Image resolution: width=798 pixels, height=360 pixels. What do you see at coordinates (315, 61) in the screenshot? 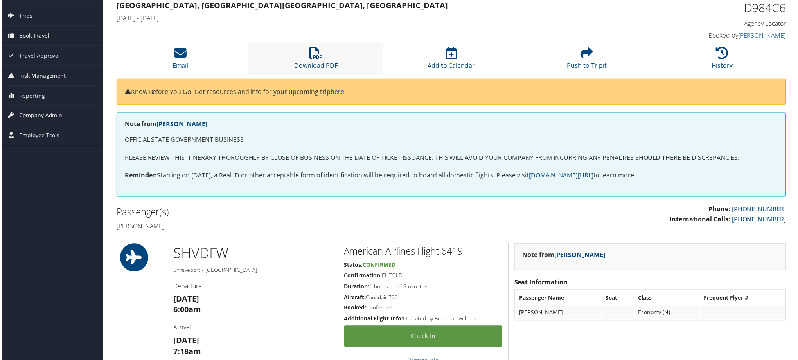
I see `a: Download PDF` at bounding box center [315, 61].